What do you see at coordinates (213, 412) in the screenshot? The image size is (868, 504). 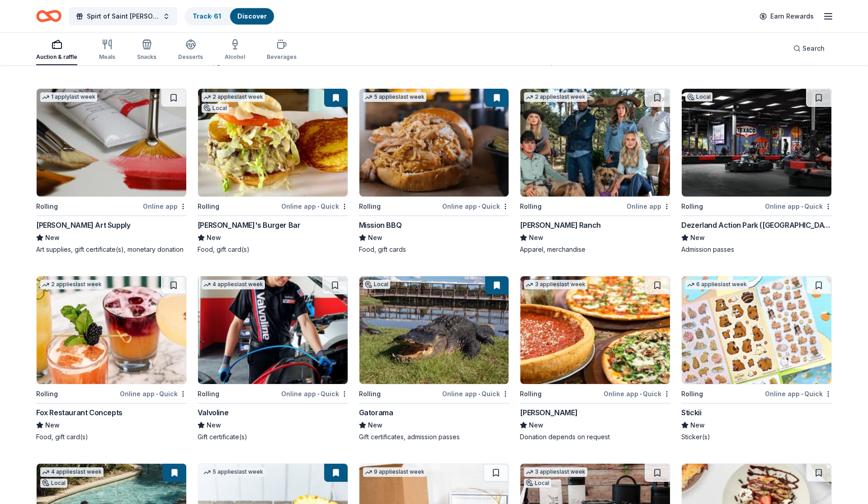 I see `div: Valvoline` at bounding box center [213, 412].